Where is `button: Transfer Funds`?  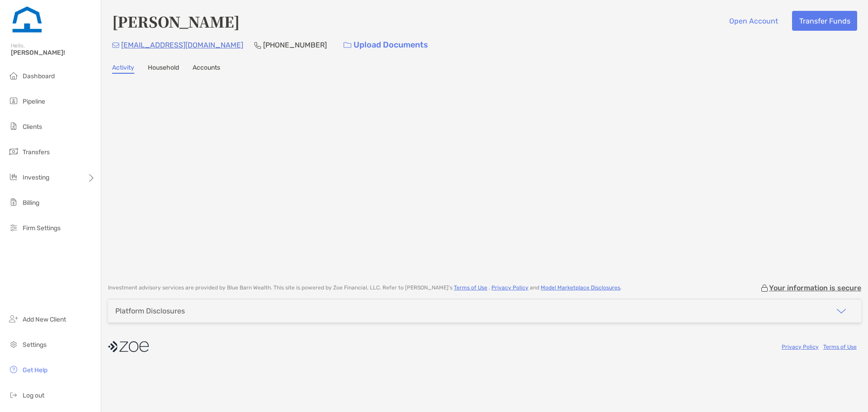
button: Transfer Funds is located at coordinates (825, 21).